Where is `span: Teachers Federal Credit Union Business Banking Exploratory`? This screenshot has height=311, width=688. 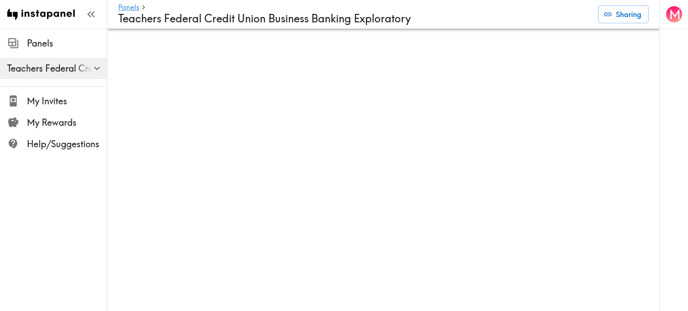 span: Teachers Federal Credit Union Business Banking Exploratory is located at coordinates (57, 69).